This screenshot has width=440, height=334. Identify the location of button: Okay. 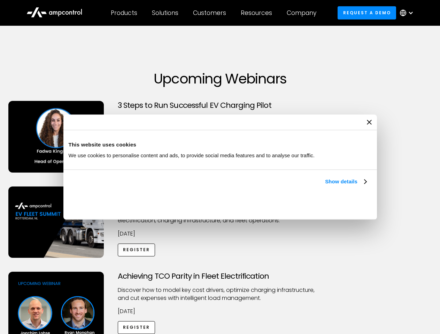
(318, 204).